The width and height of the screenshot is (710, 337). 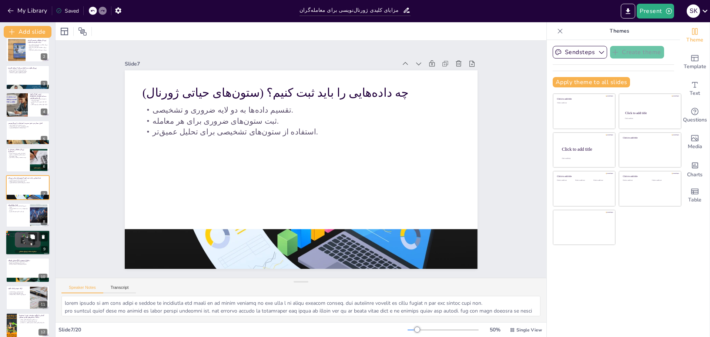 What do you see at coordinates (44, 139) in the screenshot?
I see `div: 5` at bounding box center [44, 139].